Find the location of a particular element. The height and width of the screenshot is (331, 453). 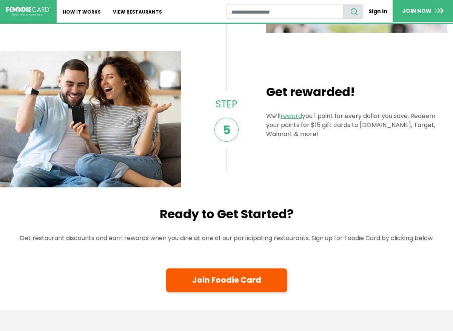

a: Join Foodie Card is located at coordinates (227, 280).